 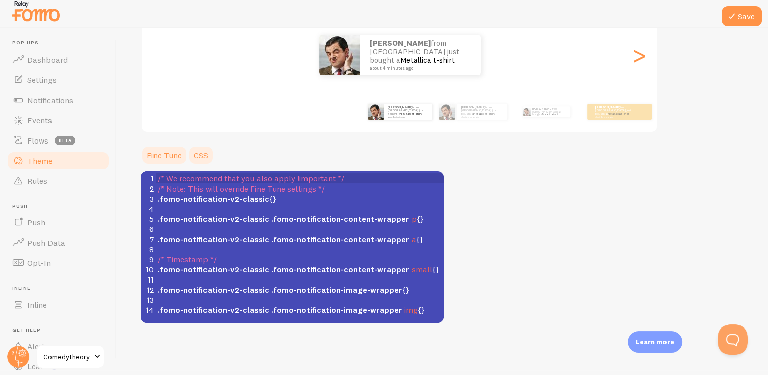 What do you see at coordinates (411, 310) in the screenshot?
I see `span: img` at bounding box center [411, 310].